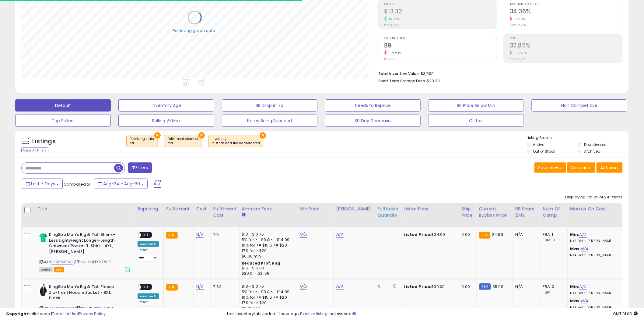 Image resolution: width=644 pixels, height=320 pixels. I want to click on small: Amazon Fees., so click(244, 215).